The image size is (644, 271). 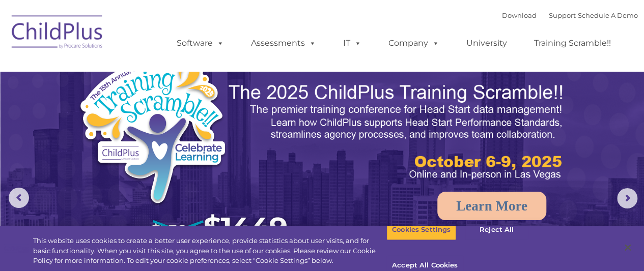 I want to click on button: Cookies Settings, so click(x=421, y=230).